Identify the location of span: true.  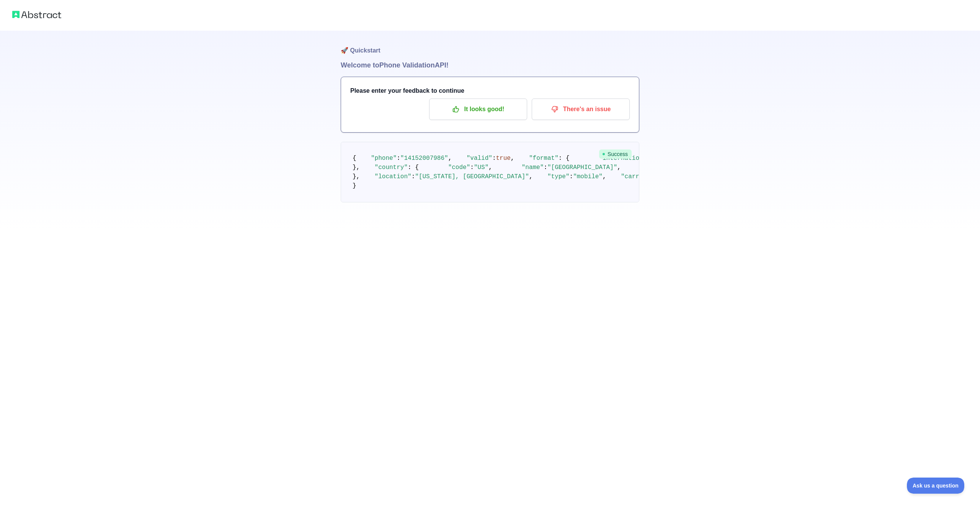
(504, 158).